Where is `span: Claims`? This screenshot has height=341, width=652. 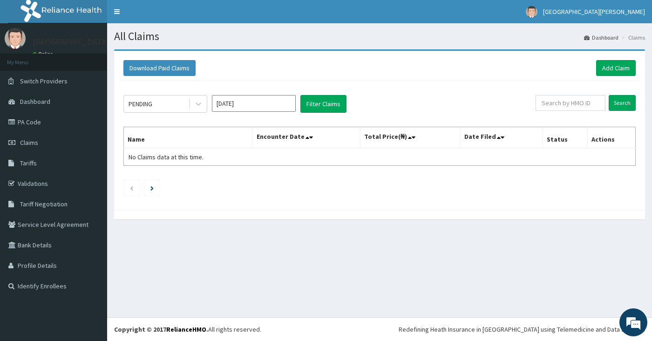
span: Claims is located at coordinates (29, 142).